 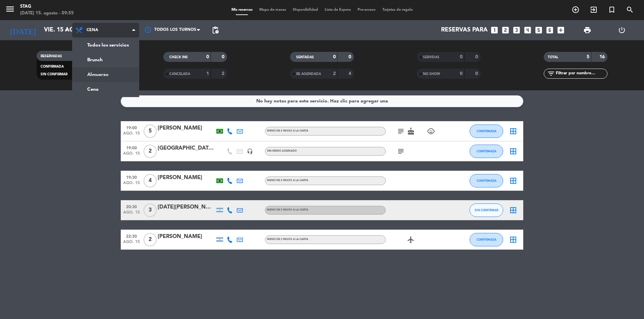 What do you see at coordinates (398, 10) in the screenshot?
I see `span: Tarjetas de regalo` at bounding box center [398, 10].